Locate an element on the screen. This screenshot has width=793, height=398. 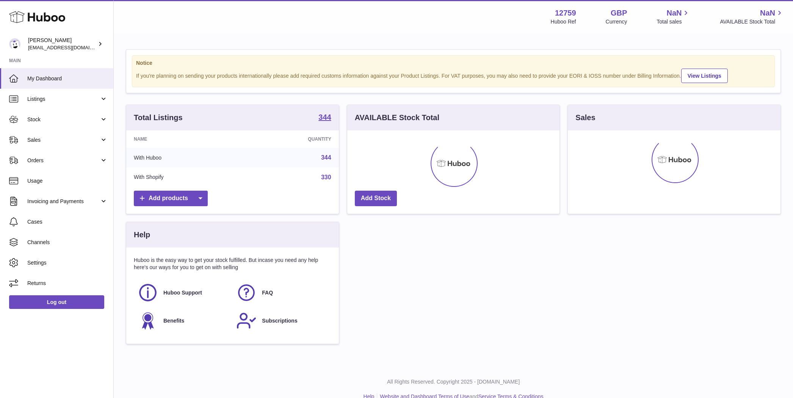
td: With Shopify is located at coordinates (184, 178).